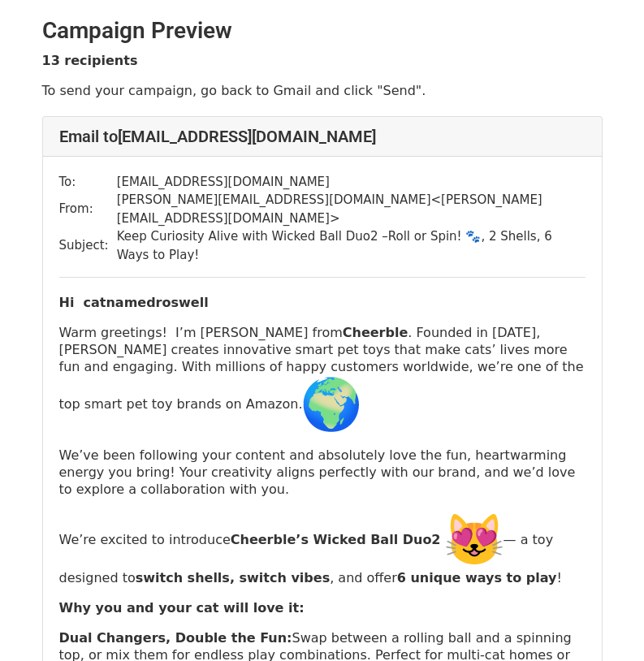 The height and width of the screenshot is (661, 644). Describe the element at coordinates (350, 246) in the screenshot. I see `td: Keep Curiosity Alive with Wicked Ball Duo2 –Roll or Spin! 🐾, 2 Shells, 6 Ways to Play!` at that location.